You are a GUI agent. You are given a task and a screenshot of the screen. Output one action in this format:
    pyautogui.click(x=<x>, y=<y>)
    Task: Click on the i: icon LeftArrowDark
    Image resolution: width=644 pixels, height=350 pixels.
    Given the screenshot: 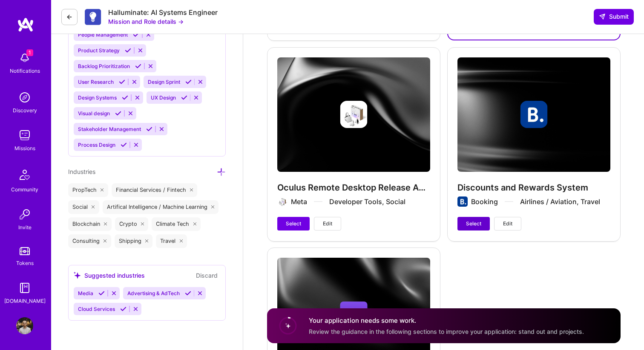 What is the action you would take?
    pyautogui.click(x=69, y=17)
    